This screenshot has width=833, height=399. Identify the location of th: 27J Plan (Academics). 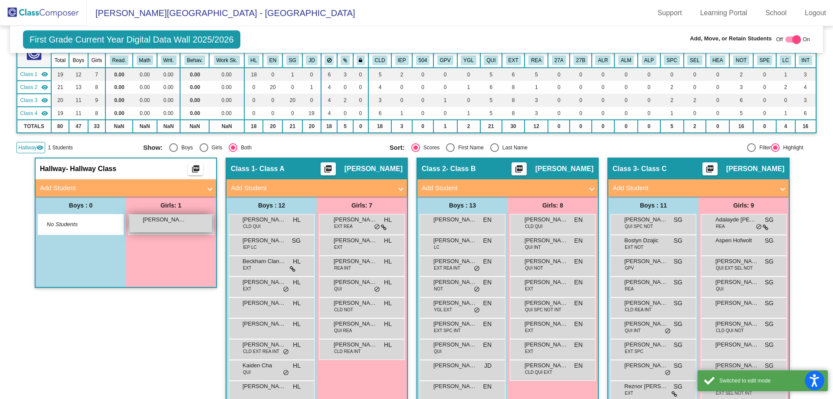
(559, 60).